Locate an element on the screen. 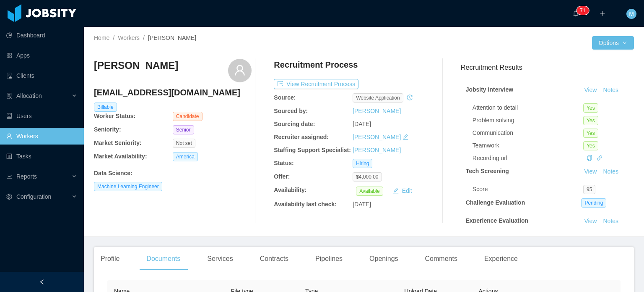 The image size is (644, 292). b: Sourced by: is located at coordinates (290, 111).